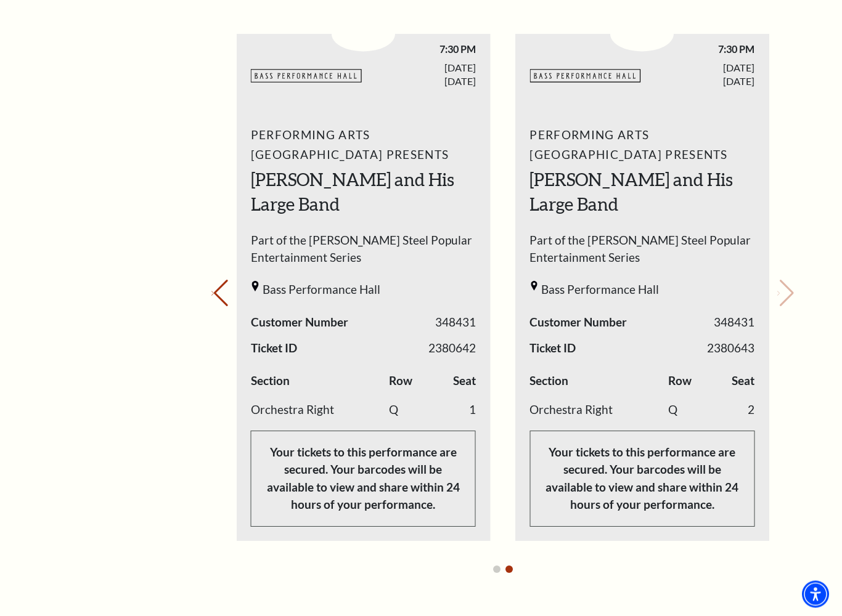  Describe the element at coordinates (736, 411) in the screenshot. I see `td: 2` at that location.